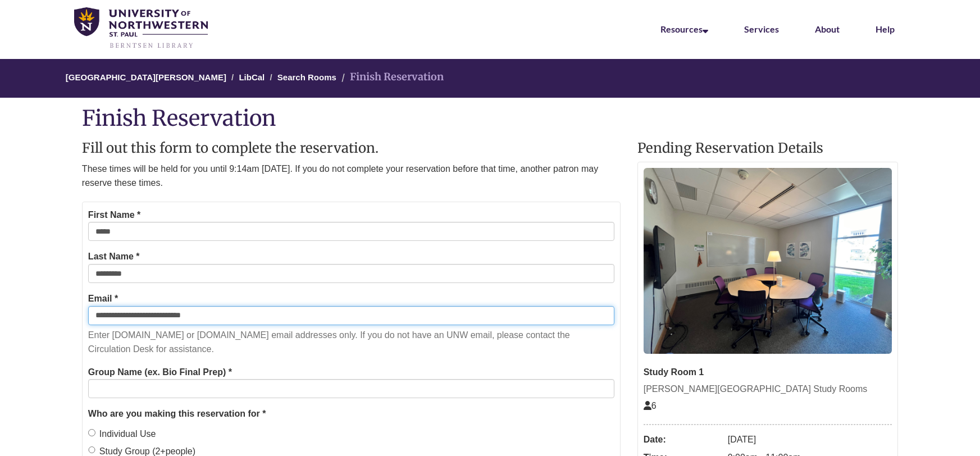 The image size is (980, 456). I want to click on h2: Pending Reservation Details, so click(767, 148).